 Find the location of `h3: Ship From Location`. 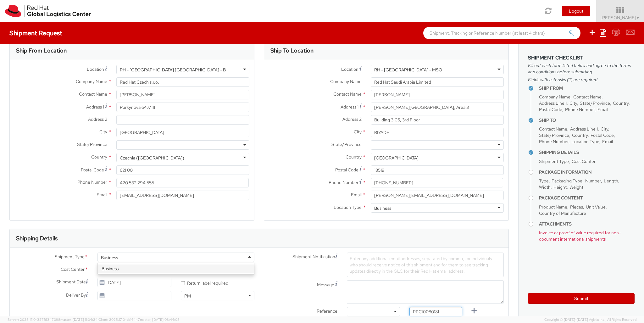

h3: Ship From Location is located at coordinates (41, 51).